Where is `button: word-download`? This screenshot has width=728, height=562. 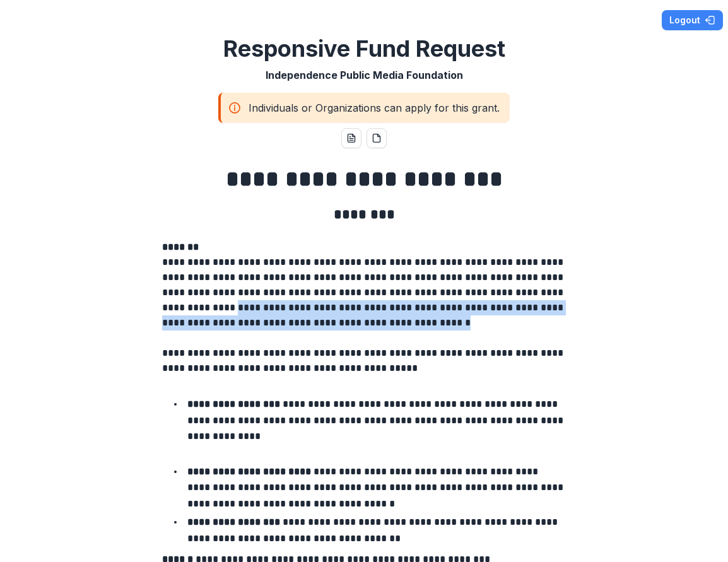 button: word-download is located at coordinates (351, 138).